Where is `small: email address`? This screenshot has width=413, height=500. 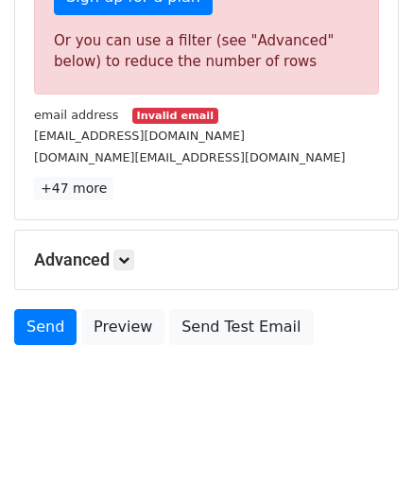
small: email address is located at coordinates (76, 114).